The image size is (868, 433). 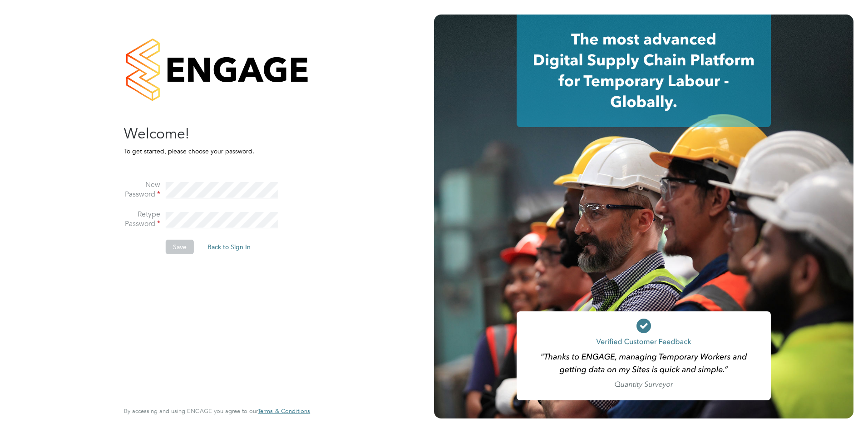 What do you see at coordinates (213, 151) in the screenshot?
I see `p: To get started, please choose your password.` at bounding box center [213, 151].